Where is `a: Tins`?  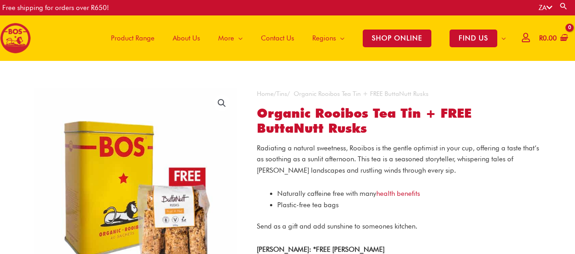
a: Tins is located at coordinates (282, 94).